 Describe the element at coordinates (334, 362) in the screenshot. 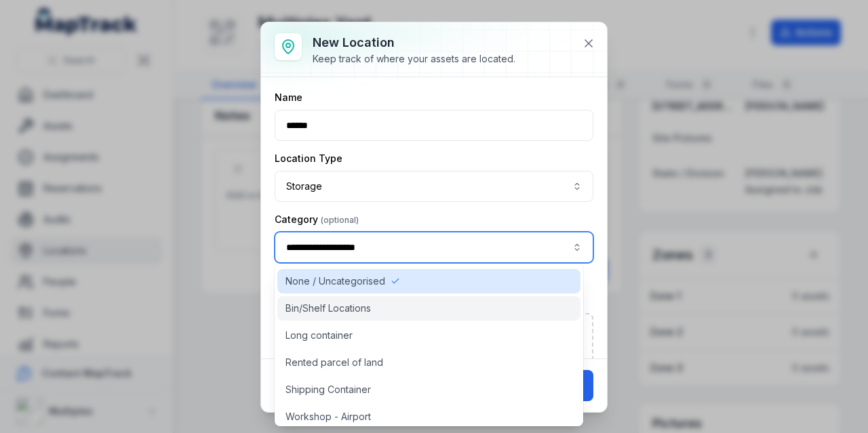

I see `span: Rented parcel of land` at that location.